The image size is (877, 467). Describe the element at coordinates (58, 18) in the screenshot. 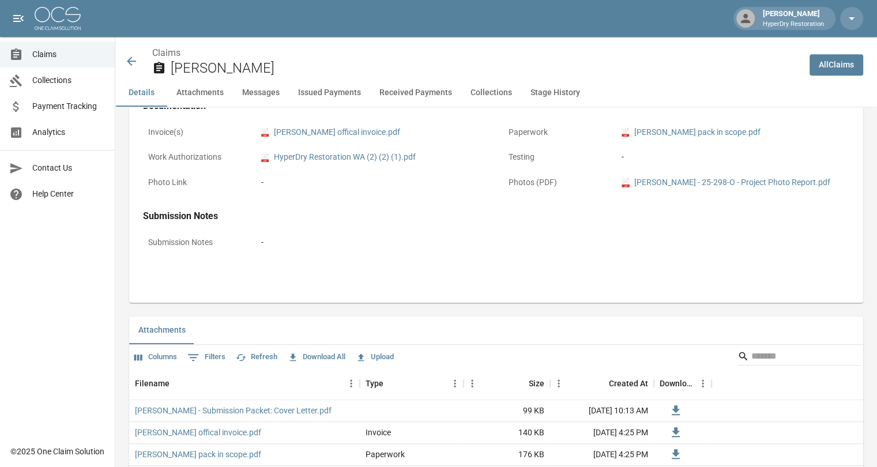

I see `img: ocs-logo-white-transparent.png` at that location.